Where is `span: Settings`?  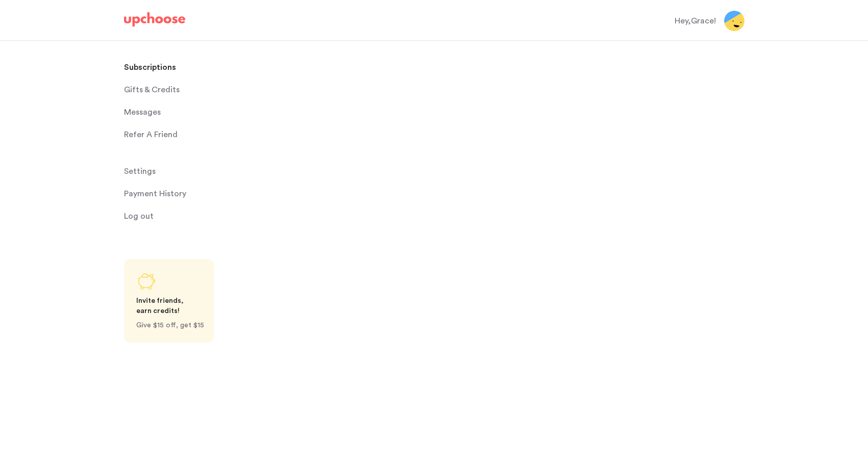 span: Settings is located at coordinates (140, 171).